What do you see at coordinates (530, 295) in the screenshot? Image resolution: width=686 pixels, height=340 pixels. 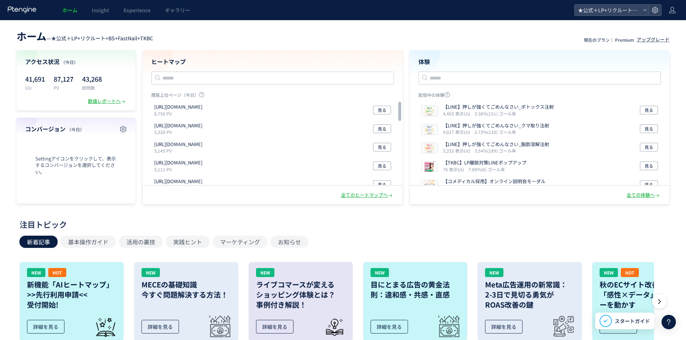 I see `h3: Meta広告運用の新常識： 2-3日で見切る勇気が ROAS改善の鍵` at bounding box center [530, 295].